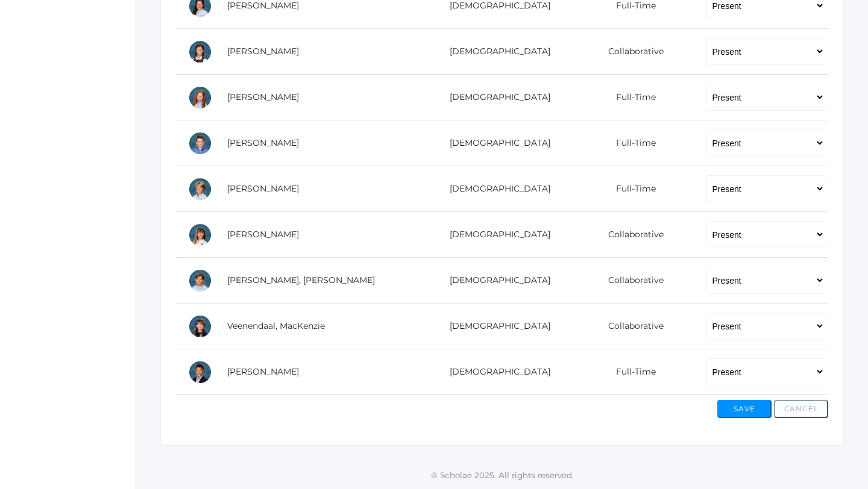  What do you see at coordinates (200, 235) in the screenshot?
I see `div: Keilani Taylor` at bounding box center [200, 235].